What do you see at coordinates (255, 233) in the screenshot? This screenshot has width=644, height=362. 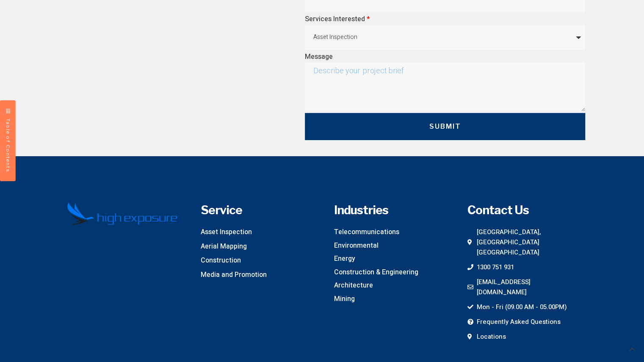 I see `a: Asset Inspection` at bounding box center [255, 233].